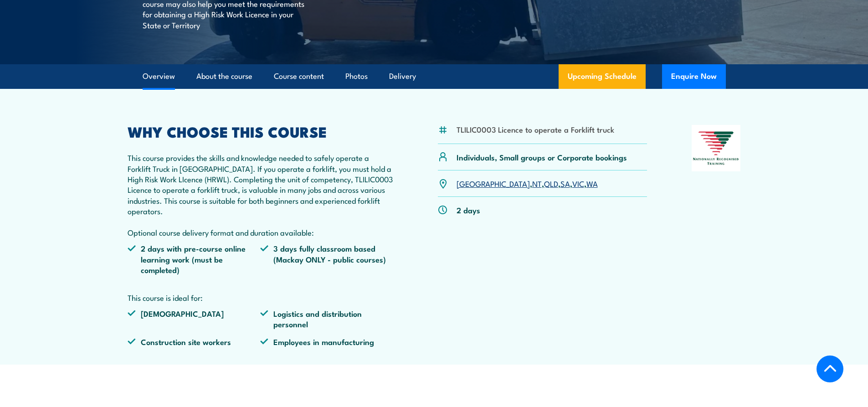 The image size is (868, 407). Describe the element at coordinates (468, 210) in the screenshot. I see `p: 2 days` at that location.